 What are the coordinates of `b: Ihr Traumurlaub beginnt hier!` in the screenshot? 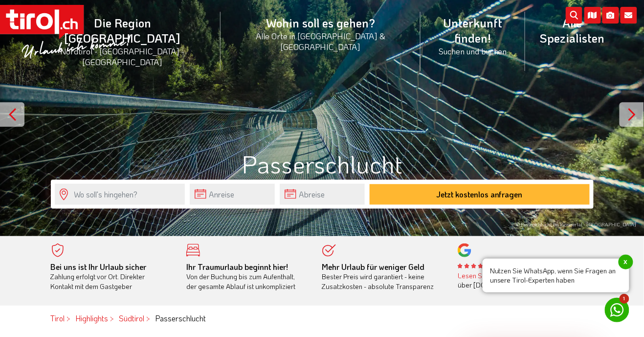 It's located at (237, 266).